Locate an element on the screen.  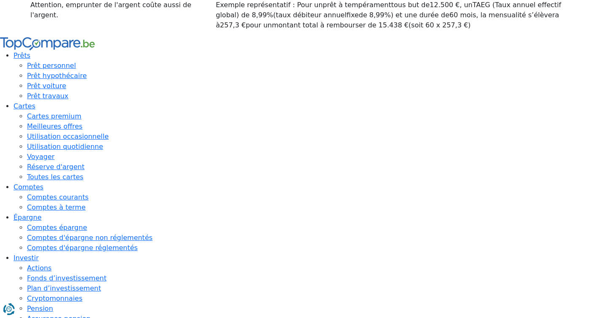
a: Voyager is located at coordinates (40, 156).